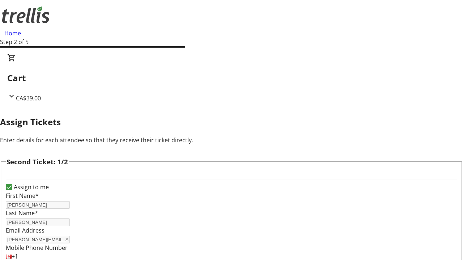 Image resolution: width=463 pixels, height=260 pixels. I want to click on label: Email Address, so click(25, 231).